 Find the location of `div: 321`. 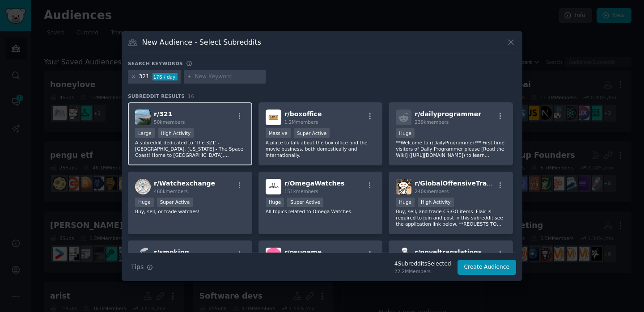

div: 321 is located at coordinates (144, 77).